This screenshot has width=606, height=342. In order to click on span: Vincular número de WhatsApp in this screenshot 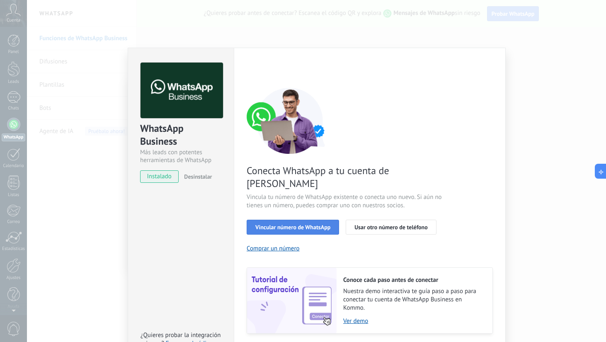, I will do `click(292, 227)`.